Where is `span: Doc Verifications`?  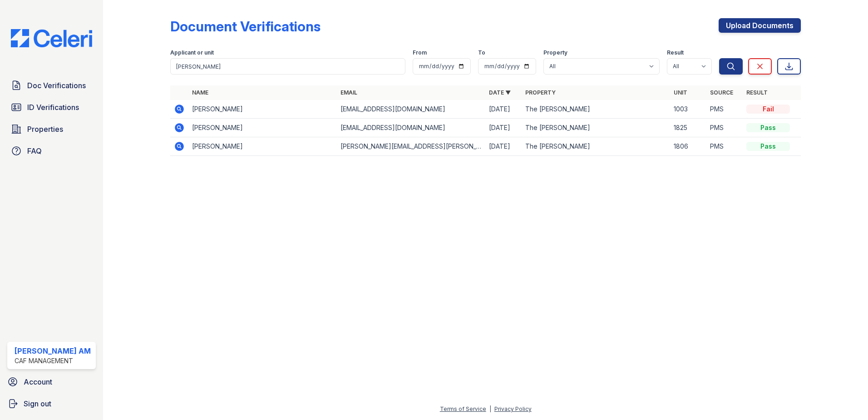 span: Doc Verifications is located at coordinates (56, 85).